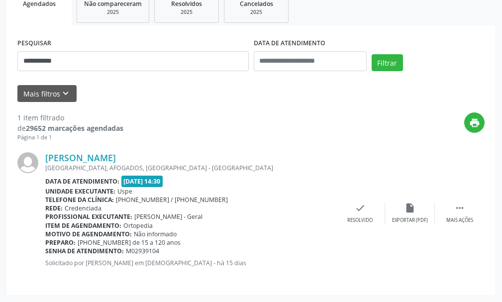 Image resolution: width=502 pixels, height=302 pixels. What do you see at coordinates (60, 242) in the screenshot?
I see `b: Preparo:` at bounding box center [60, 242].